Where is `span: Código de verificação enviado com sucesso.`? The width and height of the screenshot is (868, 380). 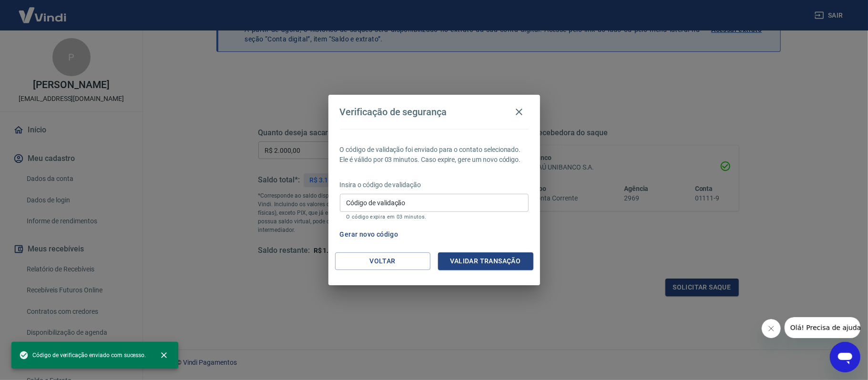
span: Código de verificação enviado com sucesso. is located at coordinates (83, 356).